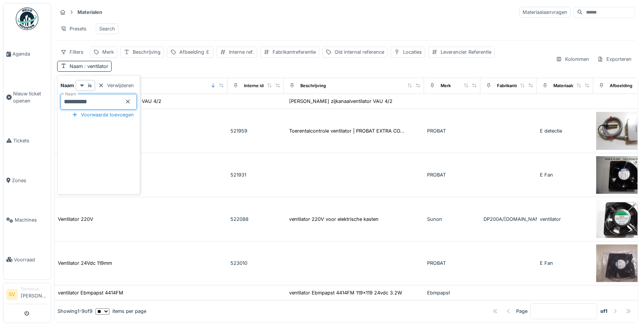 The width and height of the screenshot is (644, 326). I want to click on li: SV, so click(12, 294).